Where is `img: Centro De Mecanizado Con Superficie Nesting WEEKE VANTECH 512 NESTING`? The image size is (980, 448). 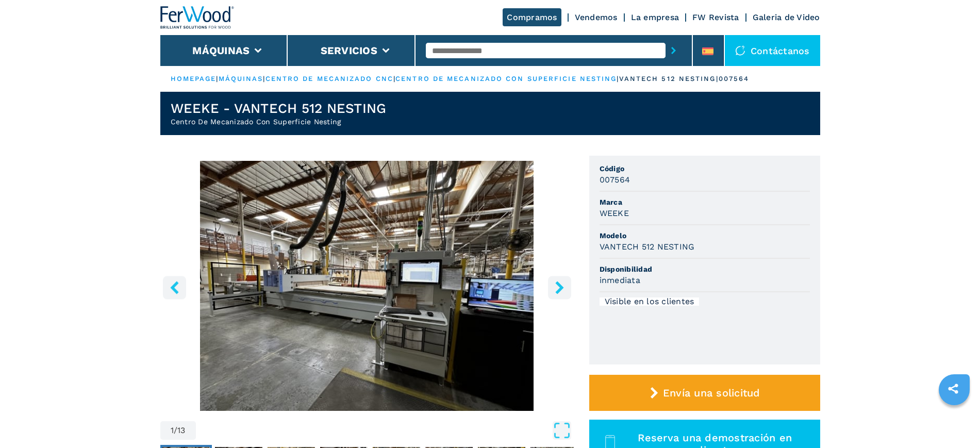 img: Centro De Mecanizado Con Superficie Nesting WEEKE VANTECH 512 NESTING is located at coordinates (367, 286).